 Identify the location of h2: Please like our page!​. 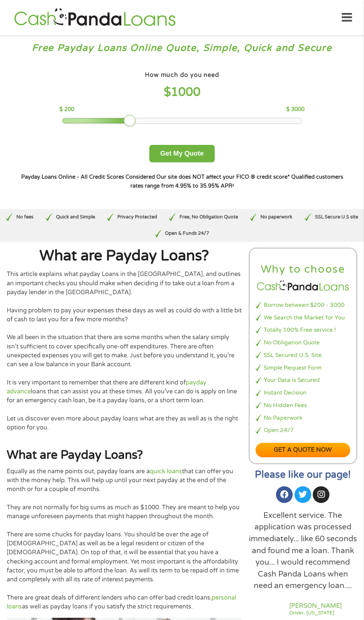
(303, 475).